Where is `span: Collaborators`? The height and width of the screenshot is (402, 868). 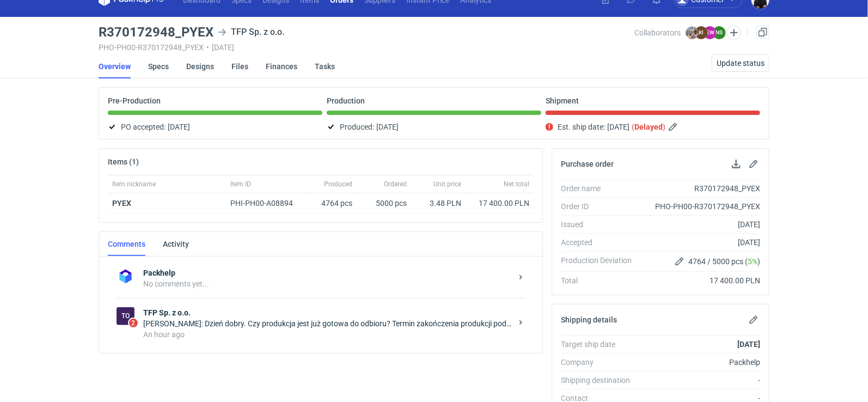
span: Collaborators is located at coordinates (658, 33).